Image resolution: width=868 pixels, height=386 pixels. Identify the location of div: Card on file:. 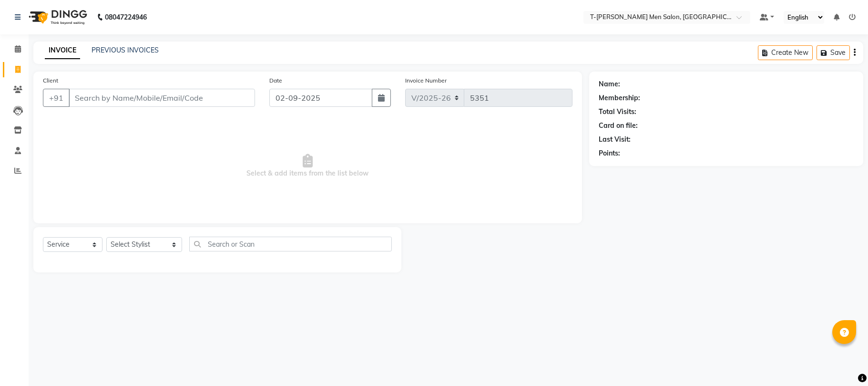
(619, 125).